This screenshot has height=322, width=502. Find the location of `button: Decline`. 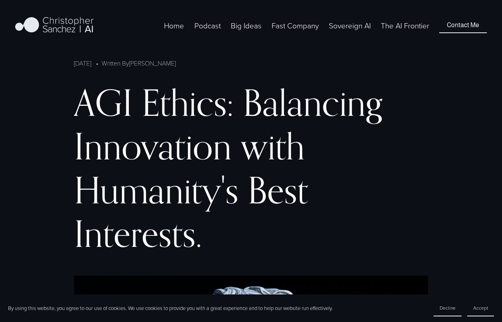

button: Decline is located at coordinates (447, 308).